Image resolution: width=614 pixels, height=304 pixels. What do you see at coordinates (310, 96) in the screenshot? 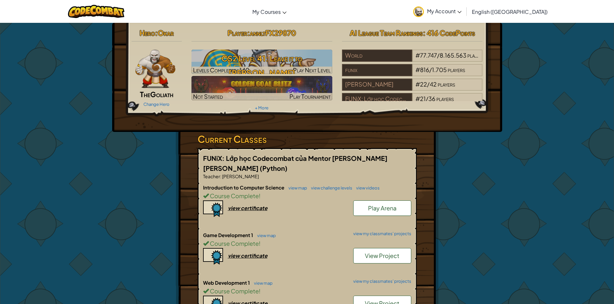
I see `span: Play Tournament` at bounding box center [310, 96].